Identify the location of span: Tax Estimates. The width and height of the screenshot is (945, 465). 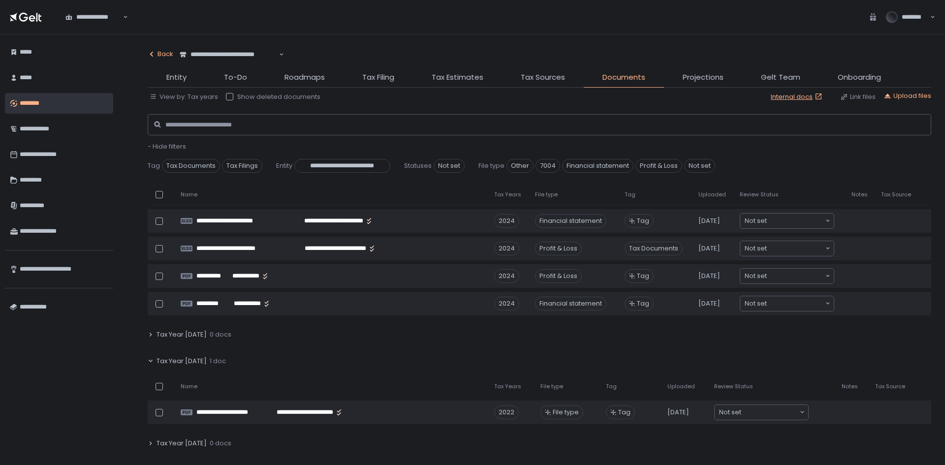
(457, 77).